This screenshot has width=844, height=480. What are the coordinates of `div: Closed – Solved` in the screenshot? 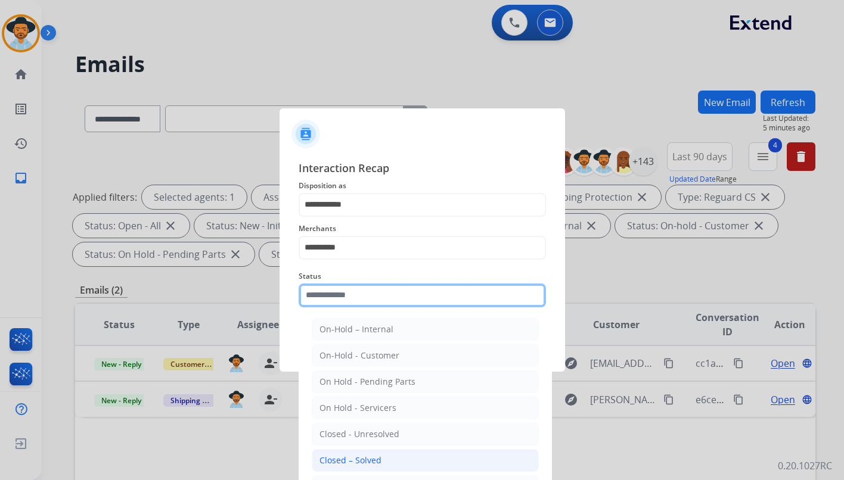 It's located at (350, 461).